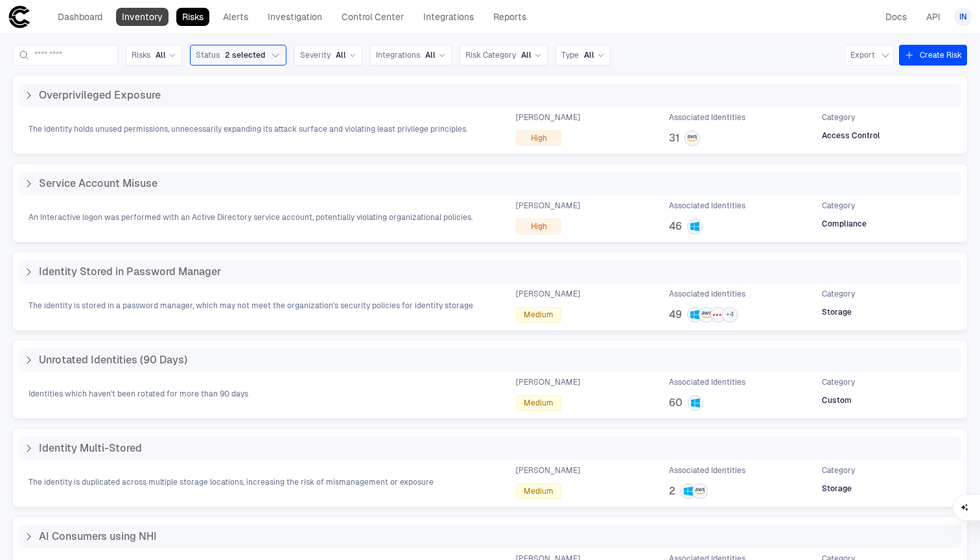  I want to click on span: Risks, so click(141, 55).